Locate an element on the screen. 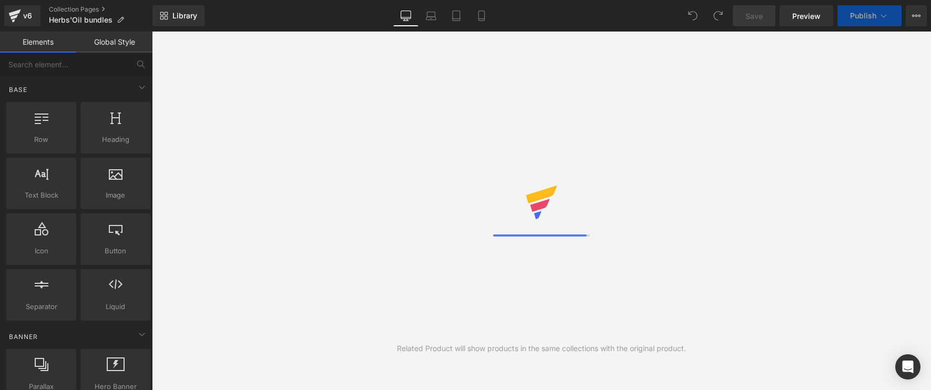  div: v6 is located at coordinates (27, 16).